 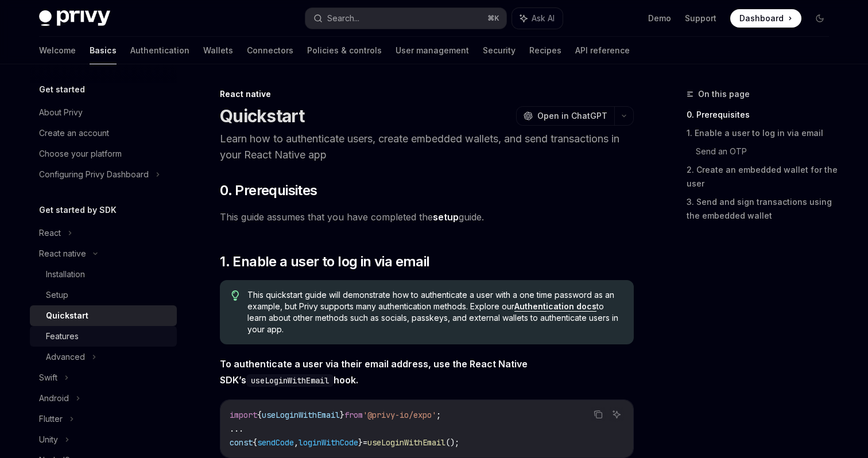 What do you see at coordinates (724, 94) in the screenshot?
I see `span: On this page` at bounding box center [724, 94].